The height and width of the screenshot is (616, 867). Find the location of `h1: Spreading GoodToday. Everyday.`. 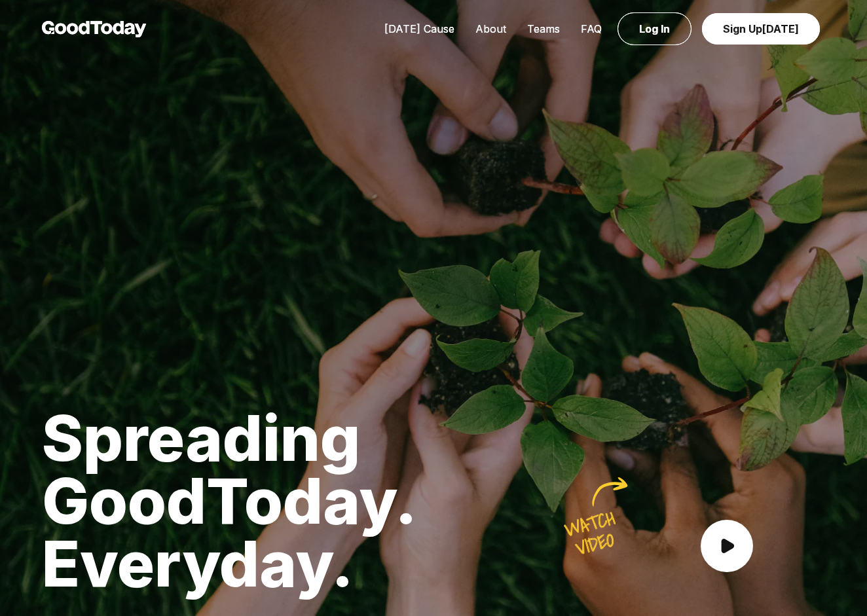

h1: Spreading GoodToday. Everyday. is located at coordinates (294, 501).